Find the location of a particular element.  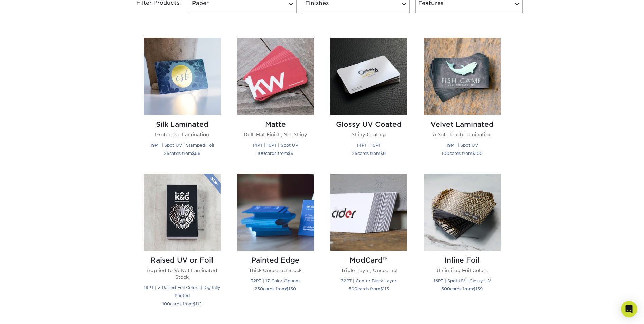

h2: Silk Laminated is located at coordinates (182, 124).